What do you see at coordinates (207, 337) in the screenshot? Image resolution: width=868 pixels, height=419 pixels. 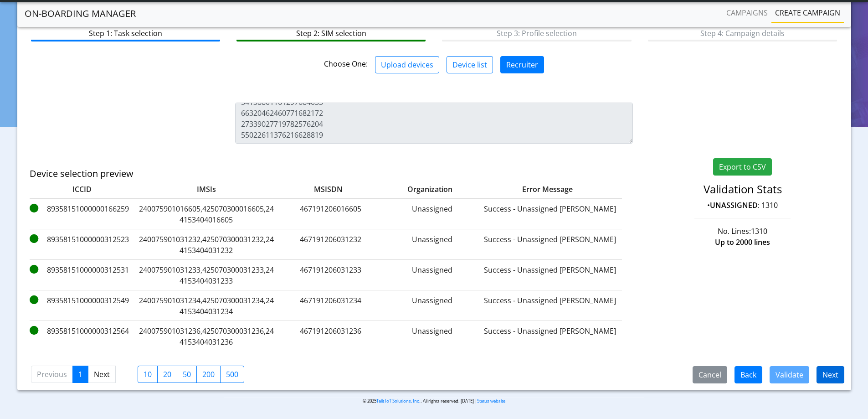 I see `label: 240075901031236,425070300031236,244153404031236` at bounding box center [207, 337].